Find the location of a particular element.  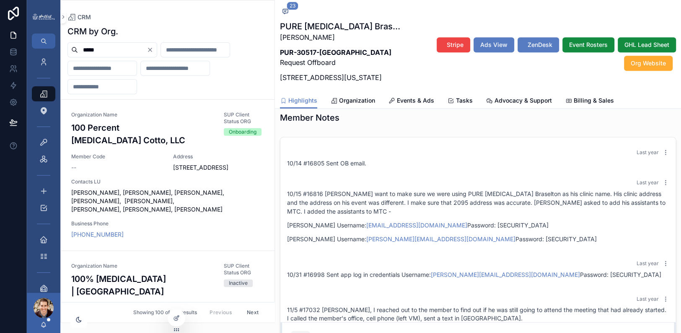

button: Ads View is located at coordinates (494, 45).